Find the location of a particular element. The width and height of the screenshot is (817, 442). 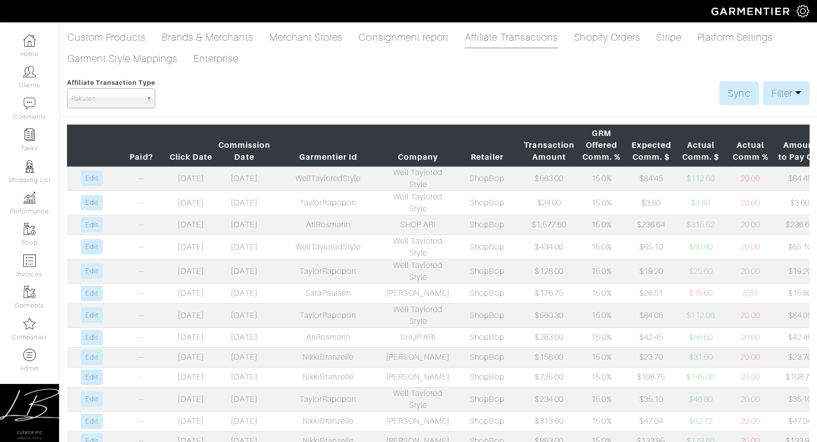

td: $176.75 is located at coordinates (549, 293).